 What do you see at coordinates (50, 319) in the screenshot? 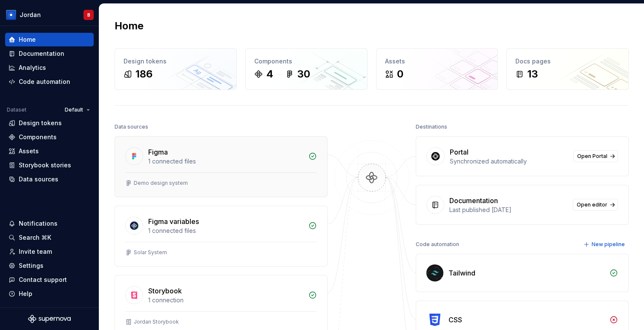
I see `a: Supernova Logo` at bounding box center [50, 319].